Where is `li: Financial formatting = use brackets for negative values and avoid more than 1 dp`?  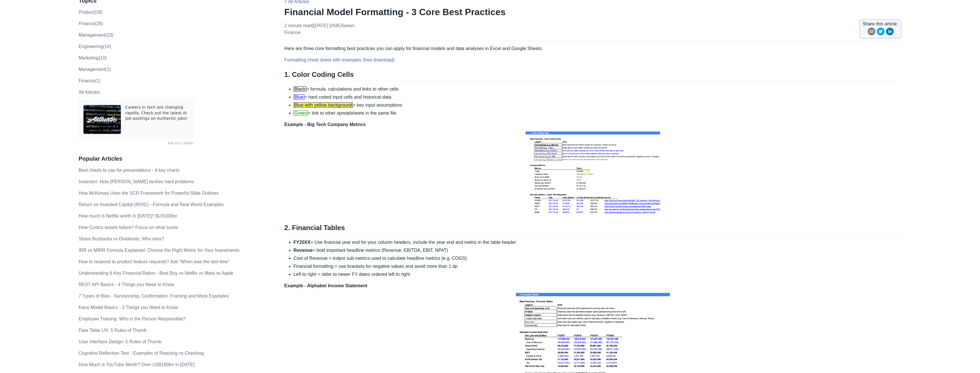 li: Financial formatting = use brackets for negative values and avoid more than 1 dp is located at coordinates (597, 266).